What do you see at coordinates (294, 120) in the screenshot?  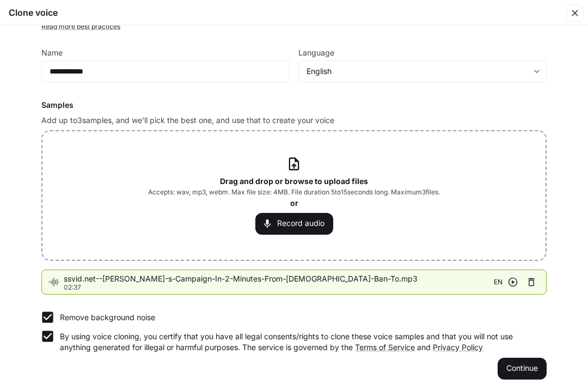 I see `p: Add up to 3 samples, and we'll pick the best one, and use that to create your voice` at bounding box center [294, 120].